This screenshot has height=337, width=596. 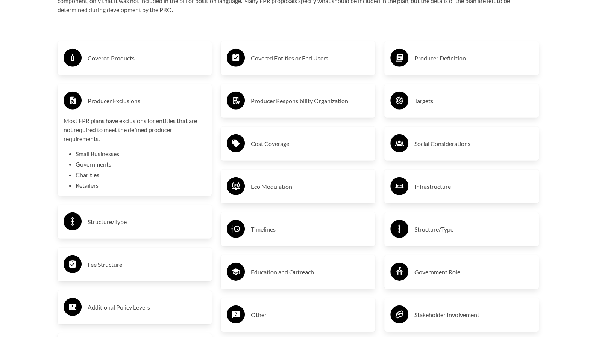 I want to click on h3: Covered Products, so click(x=147, y=58).